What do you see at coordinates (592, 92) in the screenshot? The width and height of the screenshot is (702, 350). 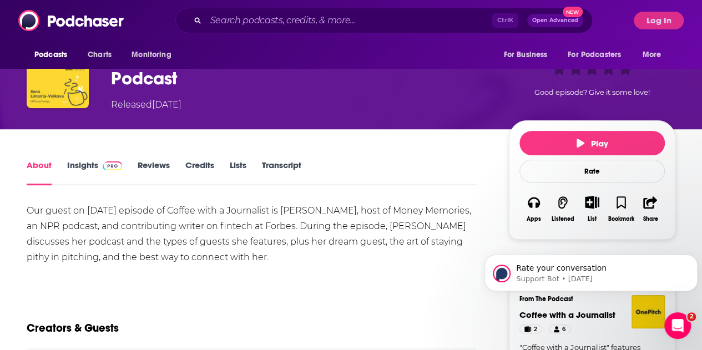 I see `span: Good episode? Give it some love!` at bounding box center [592, 92].